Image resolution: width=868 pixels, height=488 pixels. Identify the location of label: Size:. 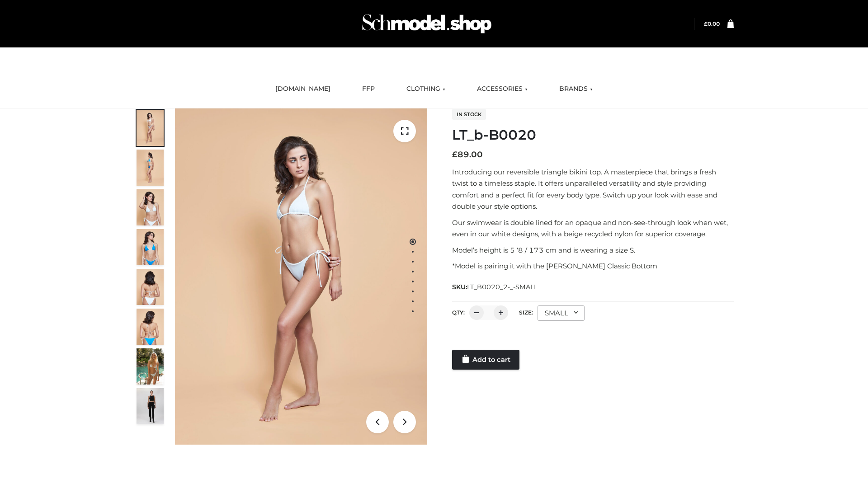
(525, 312).